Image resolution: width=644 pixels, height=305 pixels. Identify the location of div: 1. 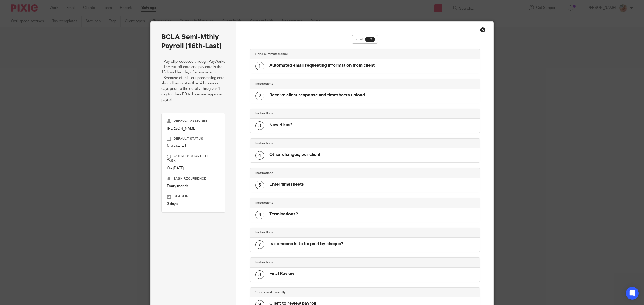
(260, 66).